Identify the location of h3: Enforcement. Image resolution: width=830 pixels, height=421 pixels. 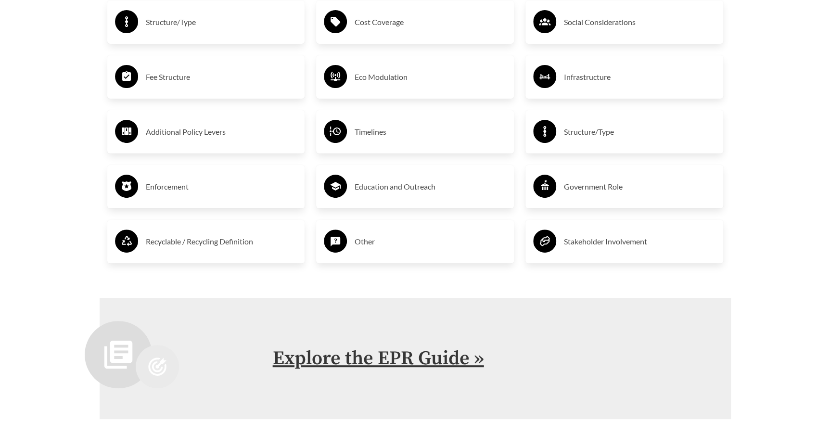
(221, 187).